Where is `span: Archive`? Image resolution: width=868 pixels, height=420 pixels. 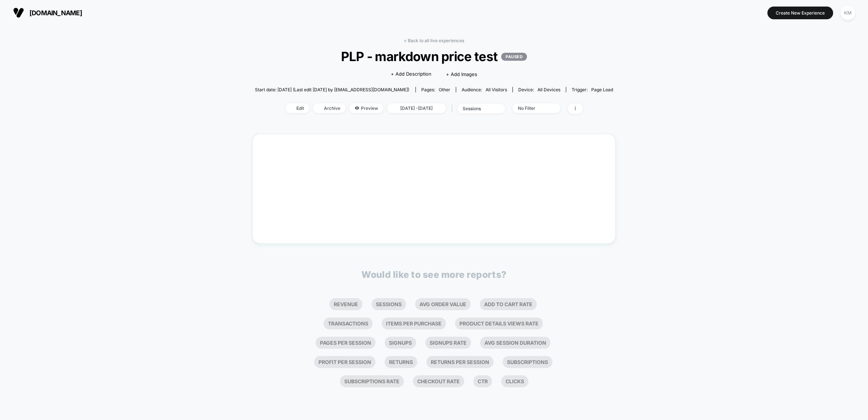 span: Archive is located at coordinates (330, 108).